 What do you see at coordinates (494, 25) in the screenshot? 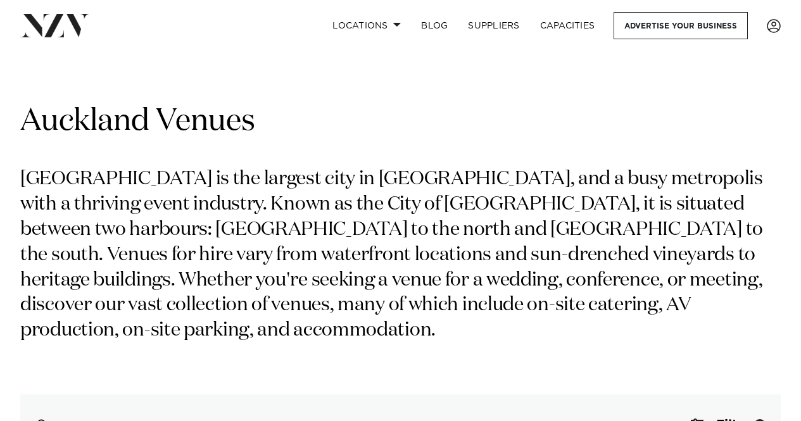
I see `a: SUPPLIERS` at bounding box center [494, 25].